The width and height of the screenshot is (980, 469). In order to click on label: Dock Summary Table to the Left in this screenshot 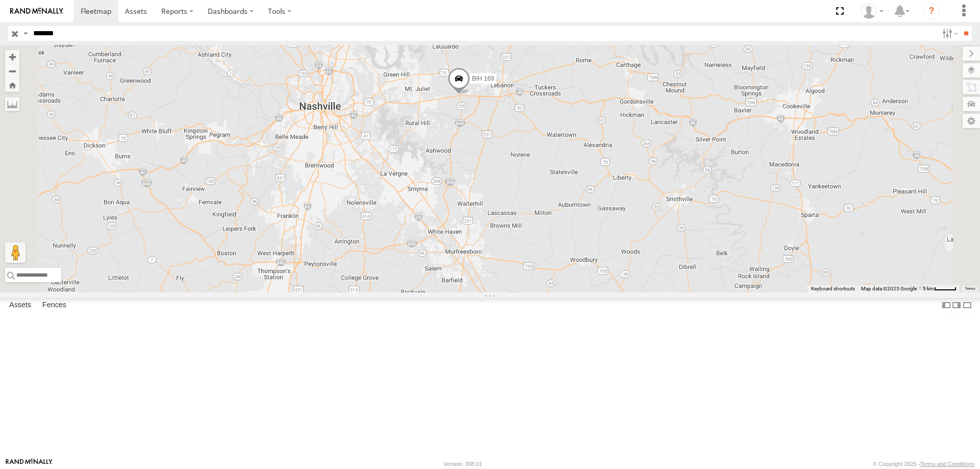, I will do `click(946, 305)`.